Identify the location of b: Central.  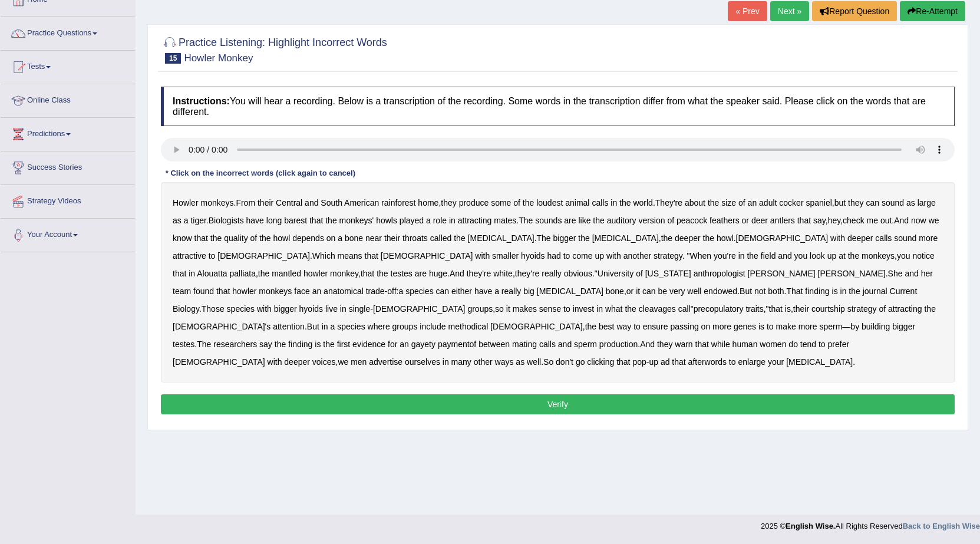
(289, 203).